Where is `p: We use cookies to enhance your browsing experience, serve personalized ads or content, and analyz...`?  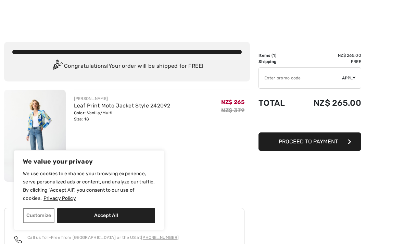
p: We use cookies to enhance your browsing experience, serve personalized ads or content, and analyz... is located at coordinates (89, 186).